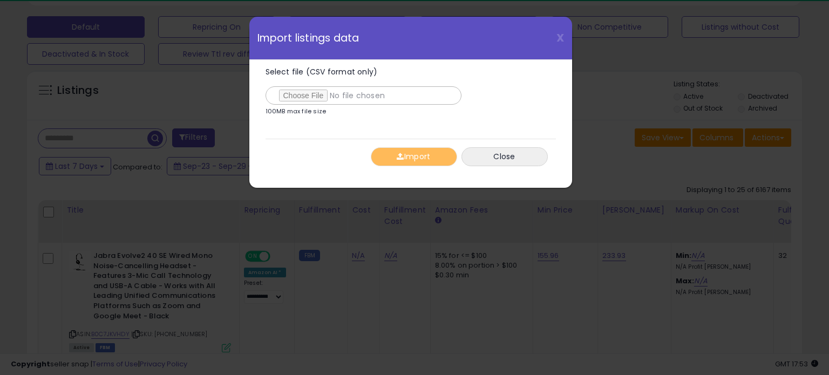 The image size is (829, 375). I want to click on button: Import, so click(414, 157).